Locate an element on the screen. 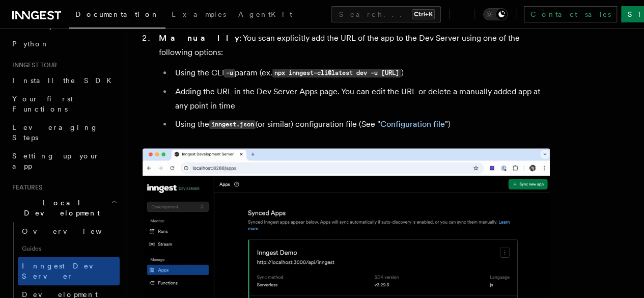  span: Python is located at coordinates (30, 44).